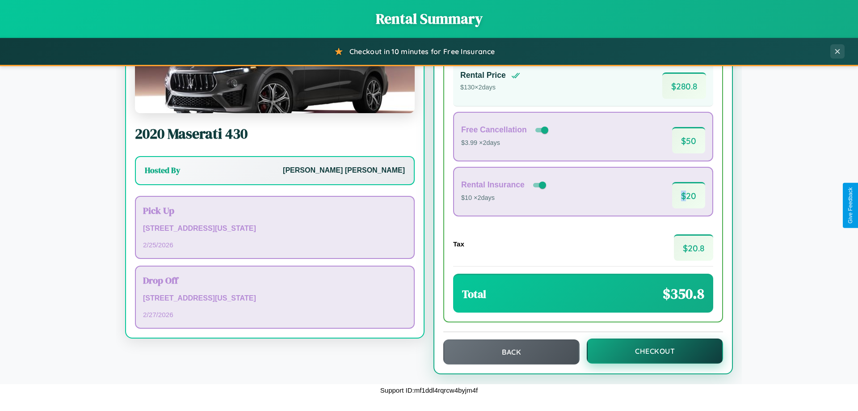  I want to click on h4: Rental Insurance, so click(493, 185).